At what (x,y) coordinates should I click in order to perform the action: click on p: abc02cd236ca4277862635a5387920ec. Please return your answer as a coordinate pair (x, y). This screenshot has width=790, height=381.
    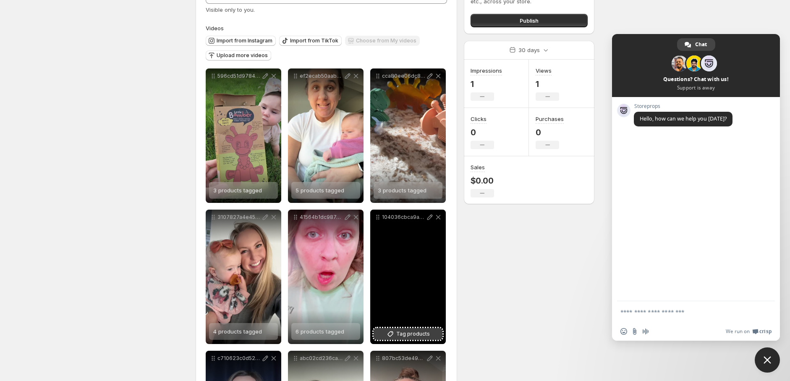
    Looking at the image, I should click on (322, 358).